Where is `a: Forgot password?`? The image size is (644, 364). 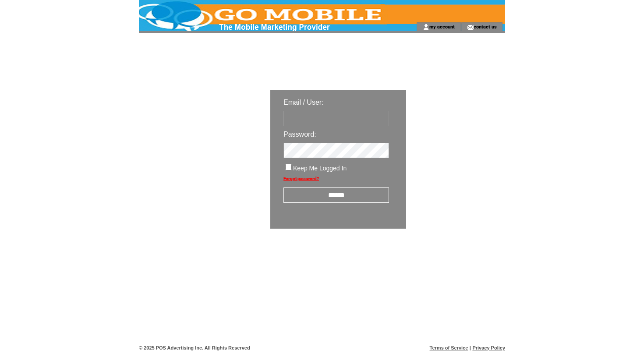
a: Forgot password? is located at coordinates (301, 178).